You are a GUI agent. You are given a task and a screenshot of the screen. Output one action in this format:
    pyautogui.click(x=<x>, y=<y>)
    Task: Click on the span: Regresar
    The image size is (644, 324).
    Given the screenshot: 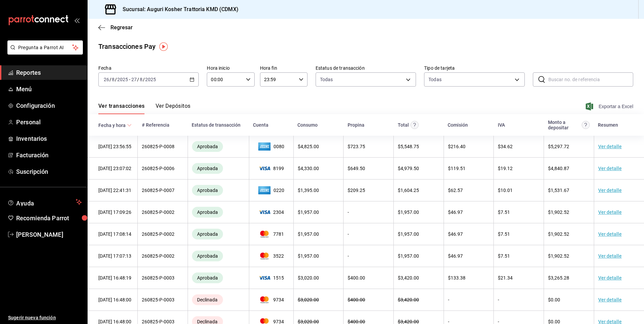 What is the action you would take?
    pyautogui.click(x=121, y=27)
    